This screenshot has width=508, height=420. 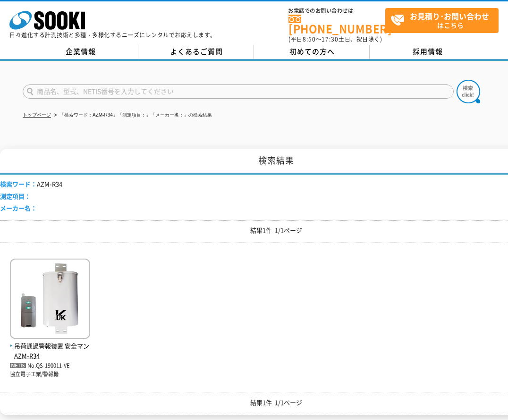 What do you see at coordinates (337, 11) in the screenshot?
I see `span: お電話でのお問い合わせは` at bounding box center [337, 11].